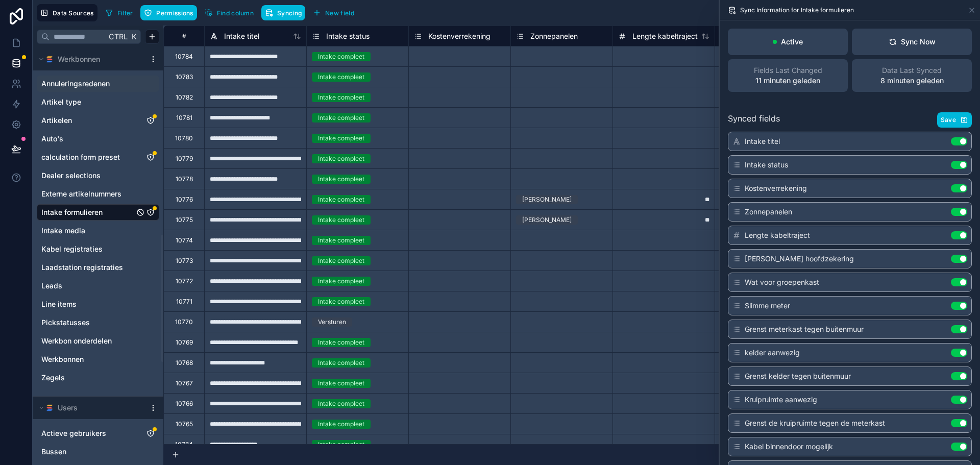  What do you see at coordinates (88, 175) in the screenshot?
I see `a: Dealer selections` at bounding box center [88, 175].